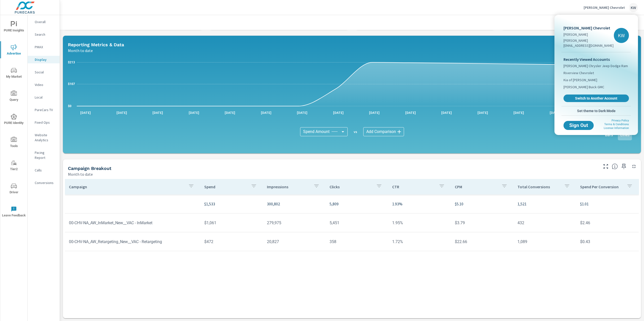 The image size is (644, 321). What do you see at coordinates (578, 73) in the screenshot?
I see `span: Riverview Chevrolet` at bounding box center [578, 73].